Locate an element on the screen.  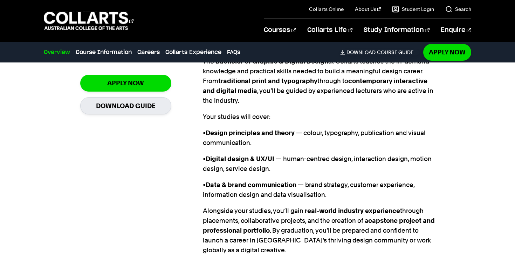
p: — colour, typography, publication and visual communication. is located at coordinates (319, 138).